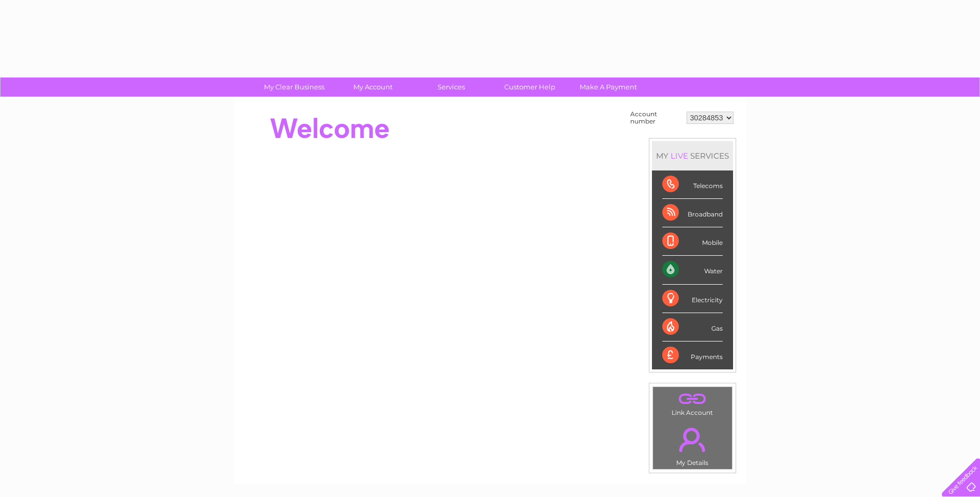 The image size is (980, 497). I want to click on div: Broadband, so click(692, 213).